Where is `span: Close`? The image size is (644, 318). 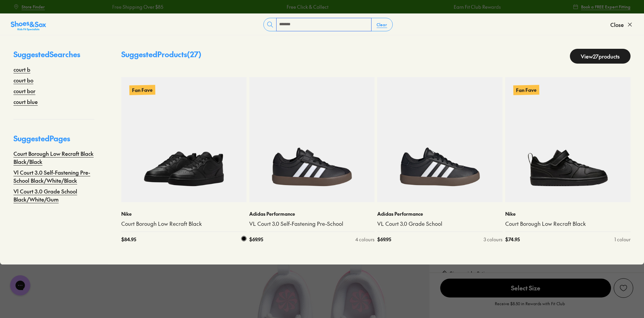 span: Close is located at coordinates (617, 25).